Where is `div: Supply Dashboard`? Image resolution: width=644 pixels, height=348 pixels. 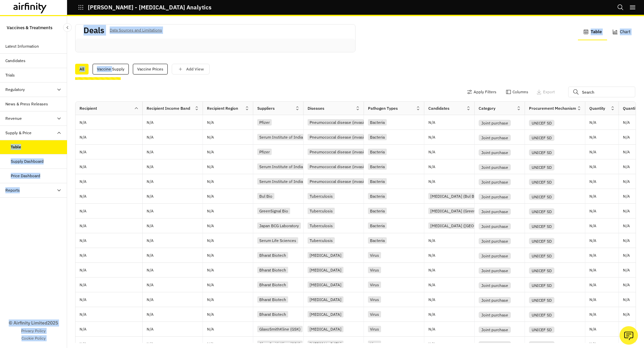 div: Supply Dashboard is located at coordinates (27, 161).